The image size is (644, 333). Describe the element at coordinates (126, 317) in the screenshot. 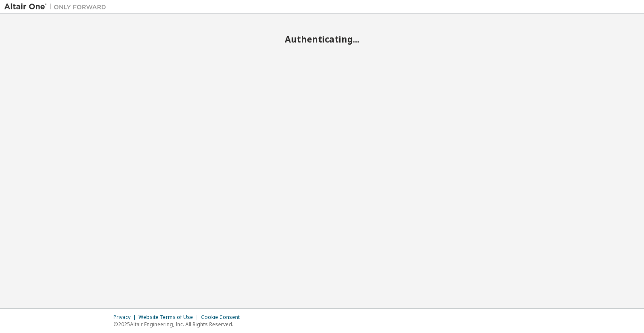

I see `div: Privacy` at that location.